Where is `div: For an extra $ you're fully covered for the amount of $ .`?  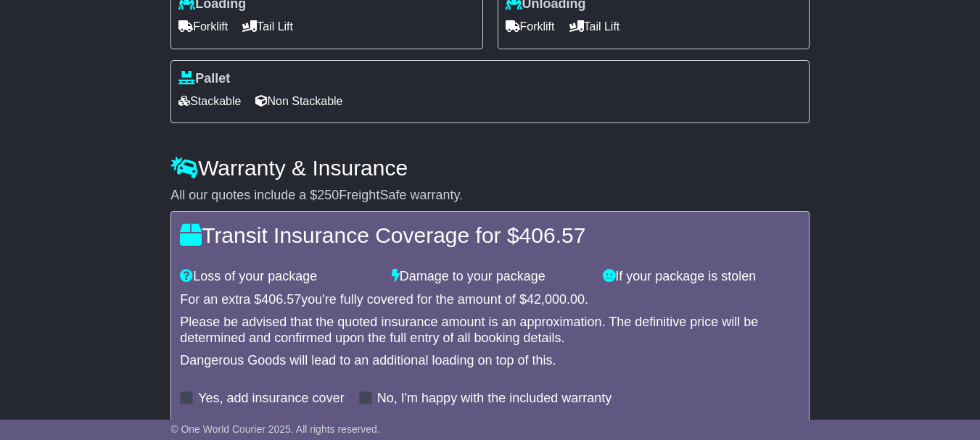 div: For an extra $ you're fully covered for the amount of $ . is located at coordinates (489, 300).